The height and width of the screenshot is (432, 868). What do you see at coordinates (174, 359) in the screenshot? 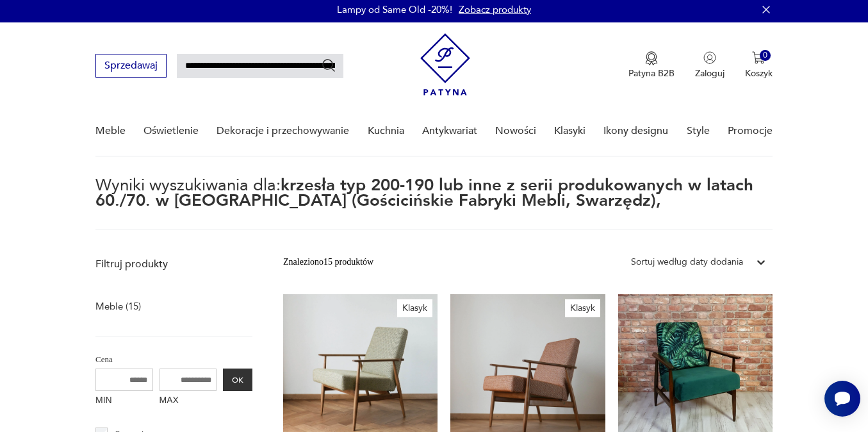
I see `p: Cena` at bounding box center [174, 359].